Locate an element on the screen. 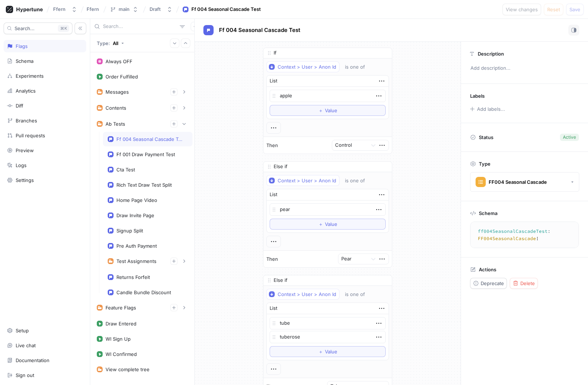  div: Rich Text Draw Test Split is located at coordinates (144, 185).